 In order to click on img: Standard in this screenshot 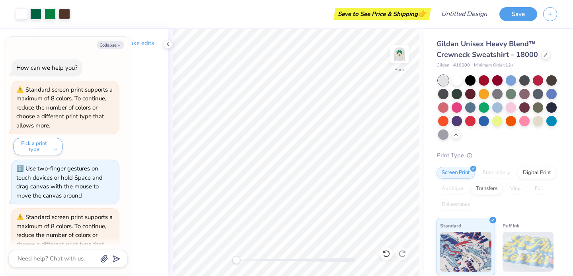, I will do `click(466, 251)`.